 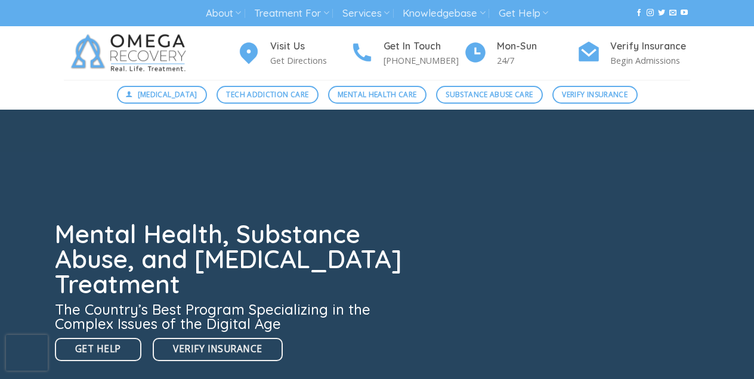 I want to click on p: Get Directions, so click(x=310, y=60).